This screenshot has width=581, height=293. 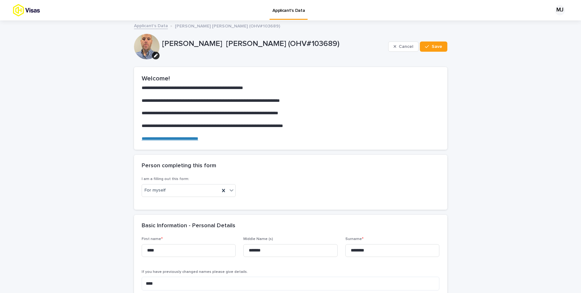 I want to click on span: First name, so click(x=152, y=239).